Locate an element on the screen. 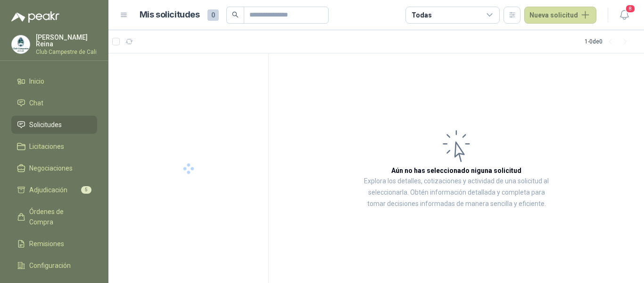 The width and height of the screenshot is (644, 283). a: Configuración is located at coordinates (54, 266).